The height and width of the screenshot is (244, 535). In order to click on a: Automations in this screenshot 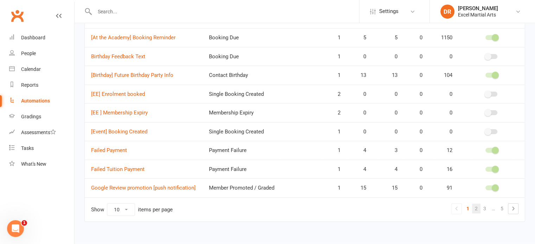, I will do `click(41, 101)`.